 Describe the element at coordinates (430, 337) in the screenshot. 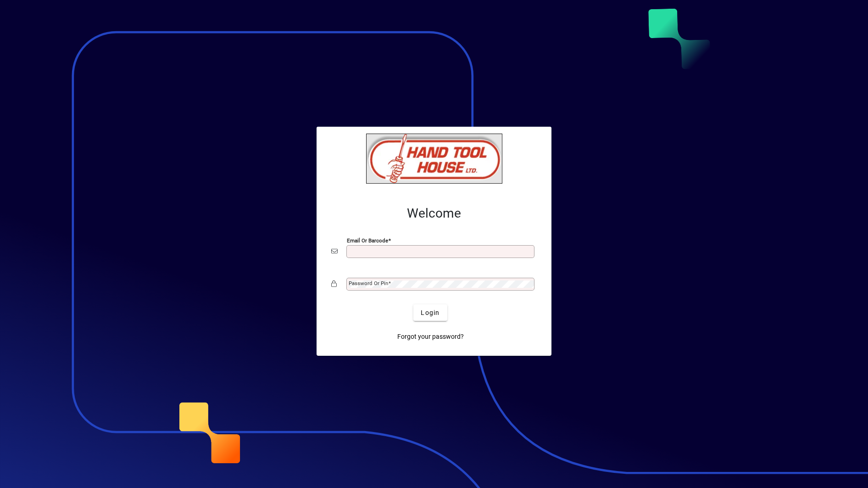

I see `span: Forgot your password?` at that location.